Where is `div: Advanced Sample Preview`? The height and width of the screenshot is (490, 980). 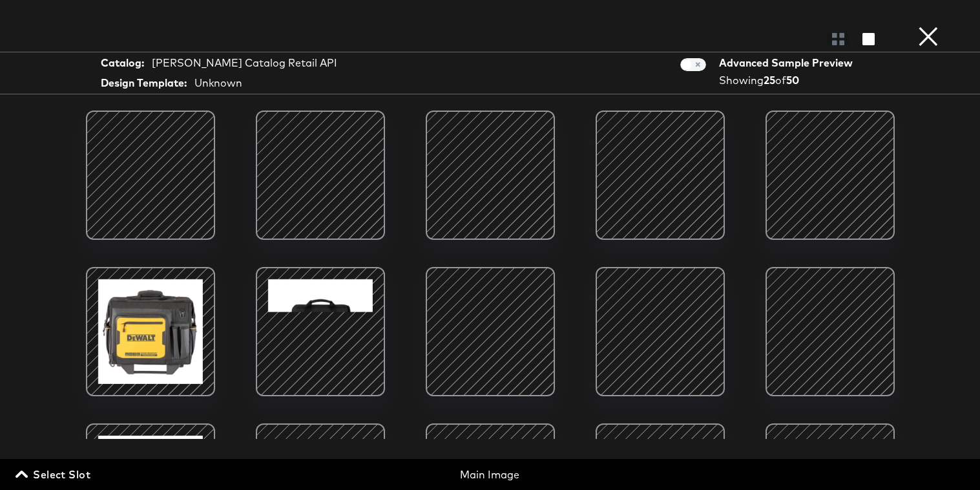
div: Advanced Sample Preview is located at coordinates (788, 63).